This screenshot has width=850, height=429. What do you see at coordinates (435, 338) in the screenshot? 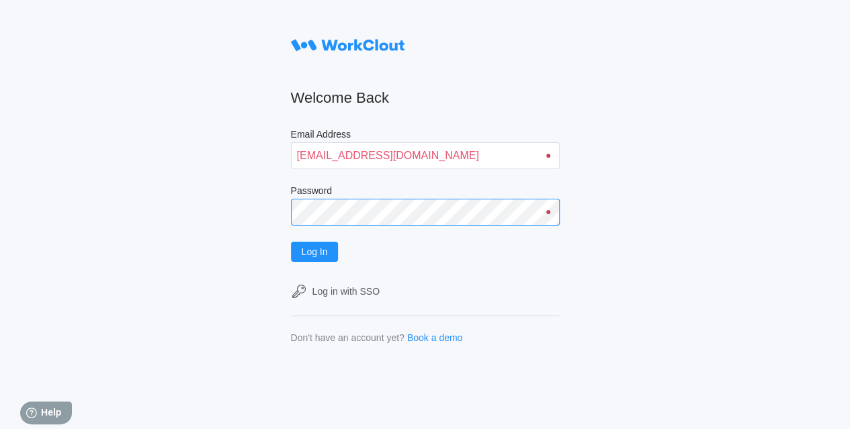
I see `div: Book a demo` at bounding box center [435, 338].